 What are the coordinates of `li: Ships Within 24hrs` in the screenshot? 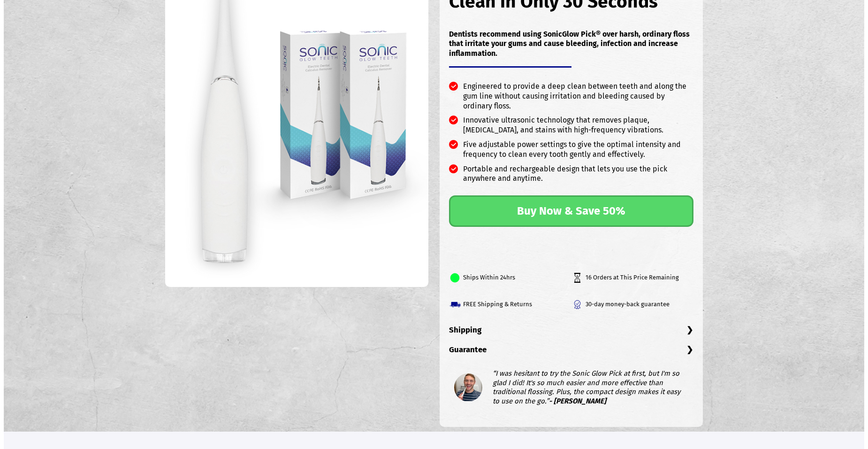 It's located at (510, 277).